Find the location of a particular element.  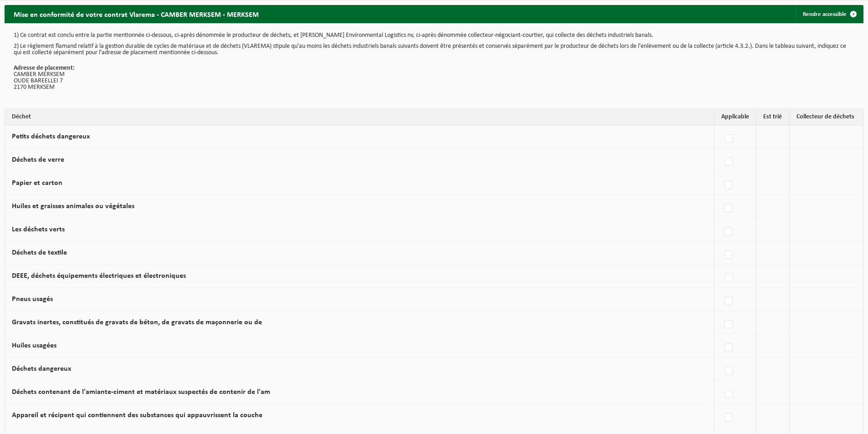

p: 2) Le règlement flamand relatif à la gestion durable de cycles de matériaux et de déchets (VLAREM... is located at coordinates (434, 50).